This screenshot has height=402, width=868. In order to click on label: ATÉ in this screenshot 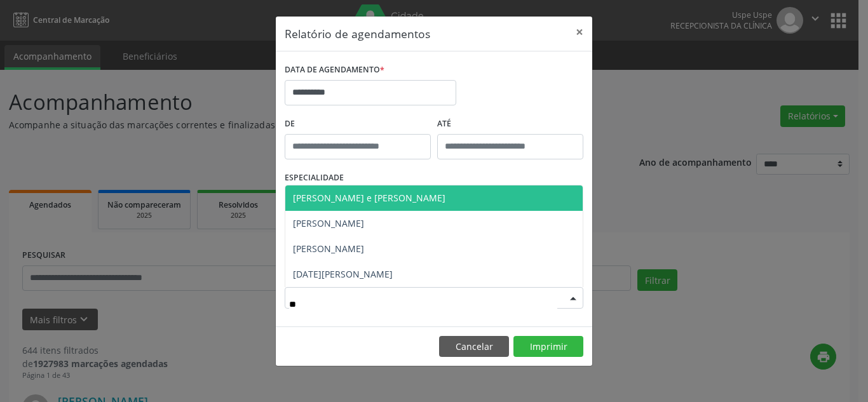, I will do `click(510, 124)`.